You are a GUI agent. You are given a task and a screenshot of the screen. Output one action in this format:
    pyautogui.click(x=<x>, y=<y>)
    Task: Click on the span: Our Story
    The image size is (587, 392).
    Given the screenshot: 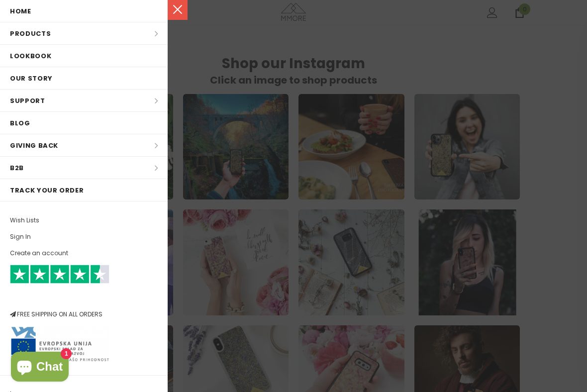 What is the action you would take?
    pyautogui.click(x=32, y=78)
    